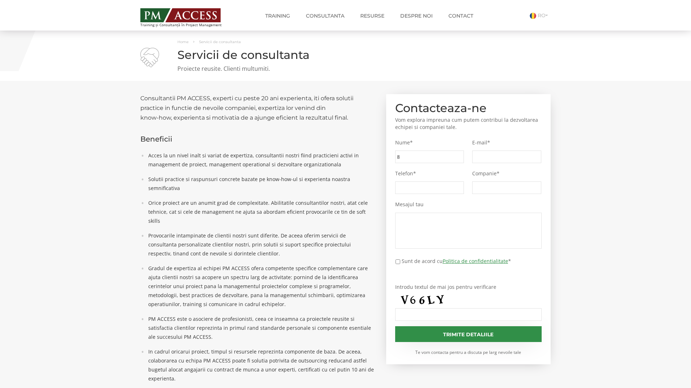 The image size is (691, 388). Describe the element at coordinates (416, 16) in the screenshot. I see `a: Despre noi` at that location.